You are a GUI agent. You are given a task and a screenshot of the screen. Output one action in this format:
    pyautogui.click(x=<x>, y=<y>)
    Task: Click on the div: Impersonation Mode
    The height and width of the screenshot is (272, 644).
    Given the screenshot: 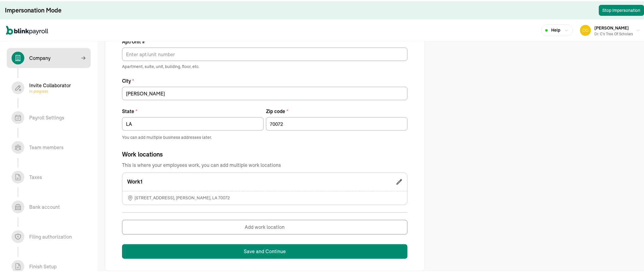 What is the action you would take?
    pyautogui.click(x=33, y=9)
    